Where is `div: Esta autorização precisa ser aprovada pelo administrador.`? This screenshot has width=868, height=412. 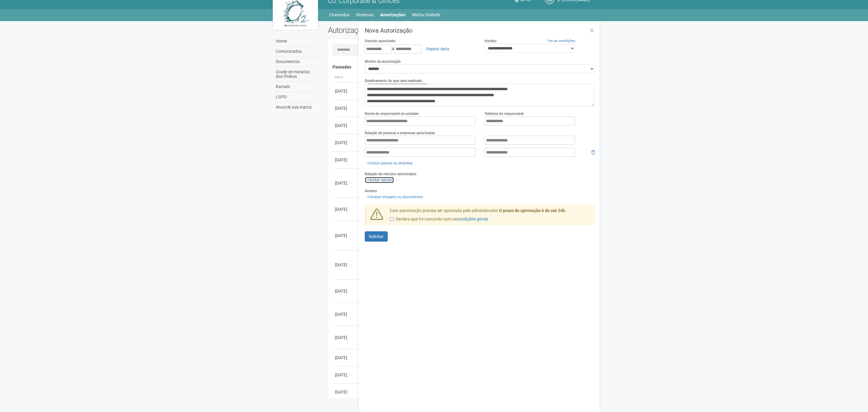
div: Esta autorização precisa ser aprovada pelo administrador. is located at coordinates (490, 217).